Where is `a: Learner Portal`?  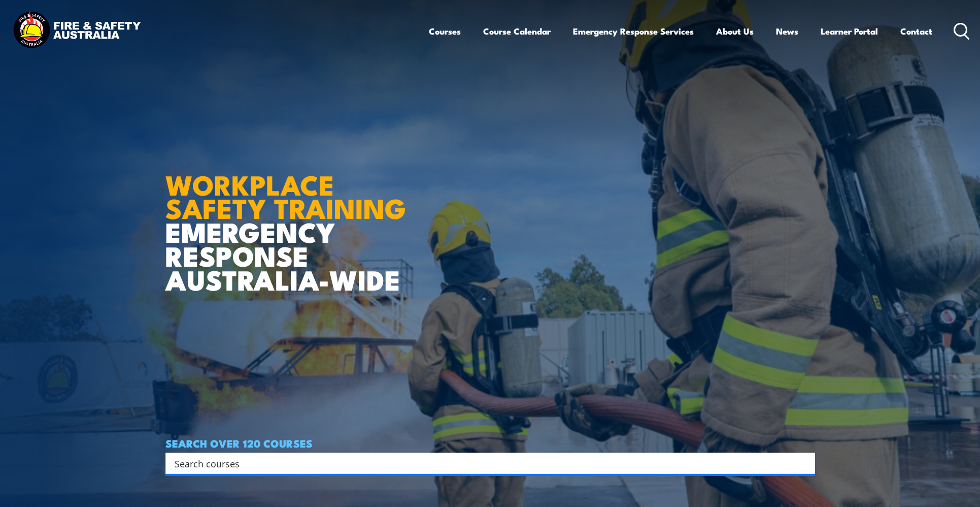
a: Learner Portal is located at coordinates (849, 31).